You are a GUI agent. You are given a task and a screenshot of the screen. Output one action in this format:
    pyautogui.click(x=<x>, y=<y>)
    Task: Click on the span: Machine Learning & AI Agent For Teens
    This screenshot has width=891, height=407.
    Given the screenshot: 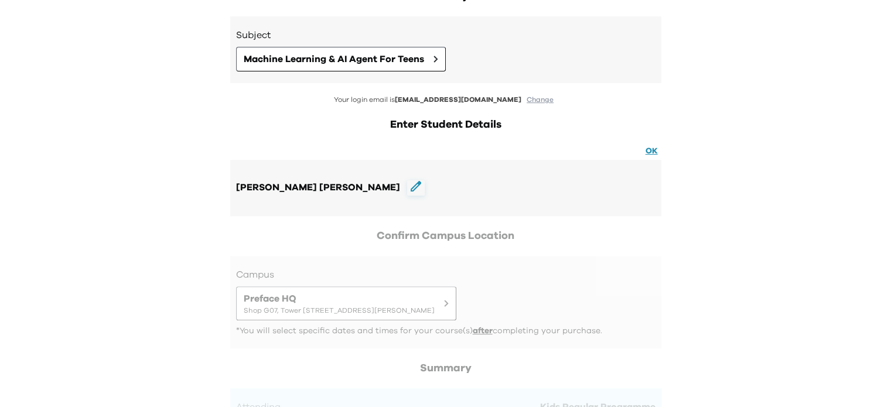 What is the action you would take?
    pyautogui.click(x=334, y=59)
    